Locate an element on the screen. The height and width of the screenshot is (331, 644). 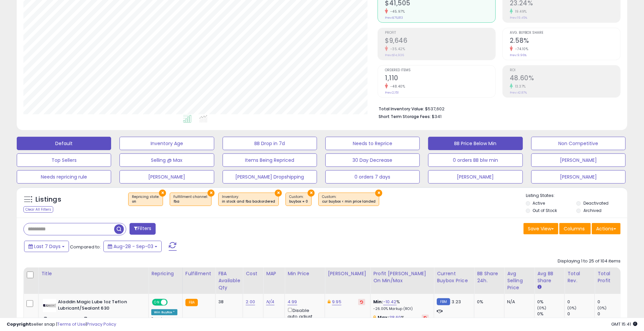
small: -45.97% is located at coordinates (396, 11).